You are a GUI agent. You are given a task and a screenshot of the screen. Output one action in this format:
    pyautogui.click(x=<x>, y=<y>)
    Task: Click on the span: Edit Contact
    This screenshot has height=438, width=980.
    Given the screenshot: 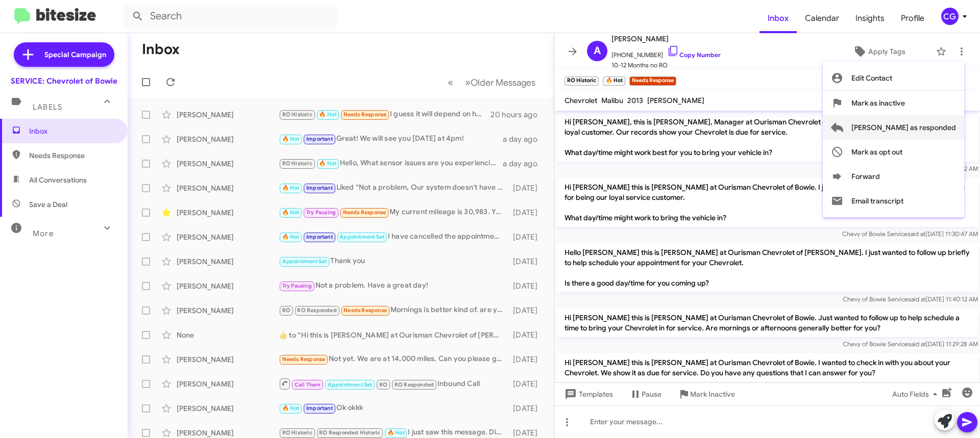 What is the action you would take?
    pyautogui.click(x=872, y=78)
    